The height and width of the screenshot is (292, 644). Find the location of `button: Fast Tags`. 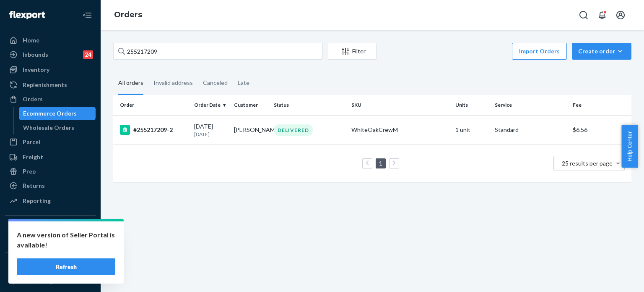

button: Fast Tags is located at coordinates (50, 267).